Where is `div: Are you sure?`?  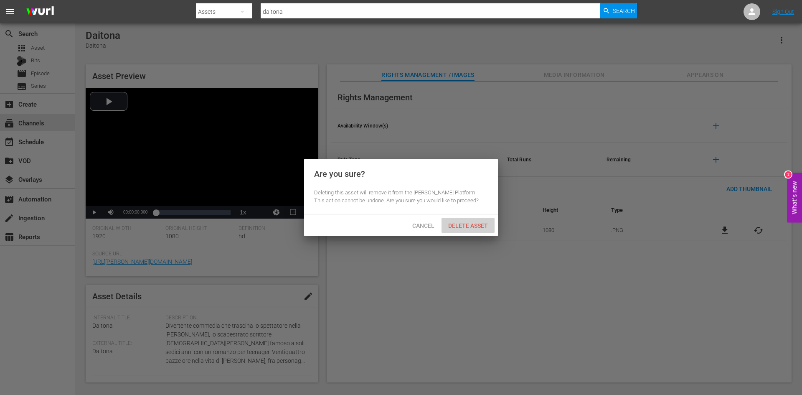 div: Are you sure? is located at coordinates (340, 174).